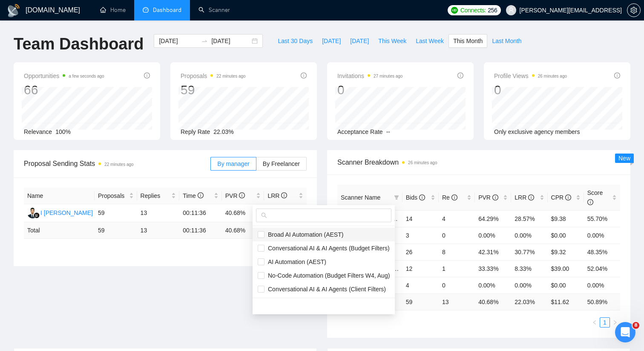  What do you see at coordinates (393, 41) in the screenshot?
I see `button: This Week` at bounding box center [393, 41].